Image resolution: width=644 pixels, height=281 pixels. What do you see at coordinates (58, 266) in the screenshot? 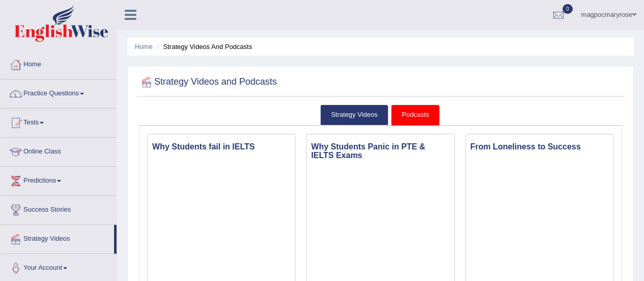
I see `a: Your Account` at bounding box center [58, 266].